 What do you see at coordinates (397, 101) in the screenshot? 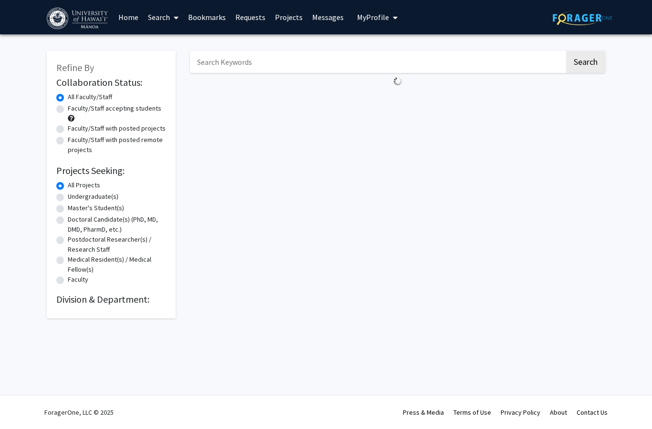
I see `nav: Page navigation` at bounding box center [397, 101].